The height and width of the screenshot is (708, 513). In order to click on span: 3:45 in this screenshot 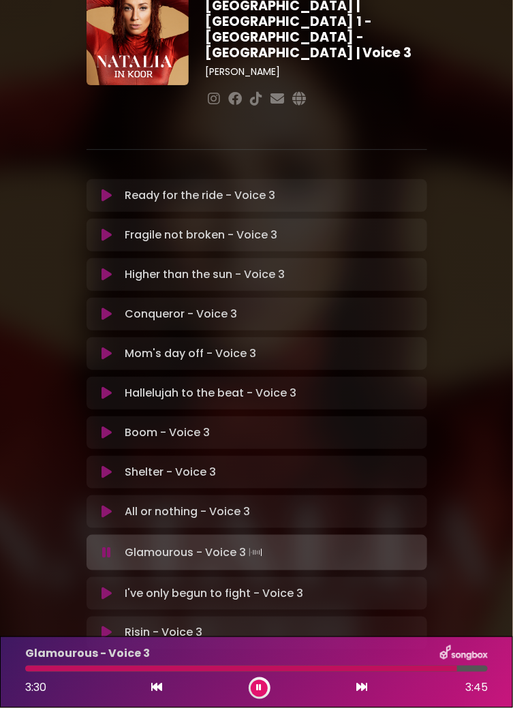, I will do `click(476, 688)`.